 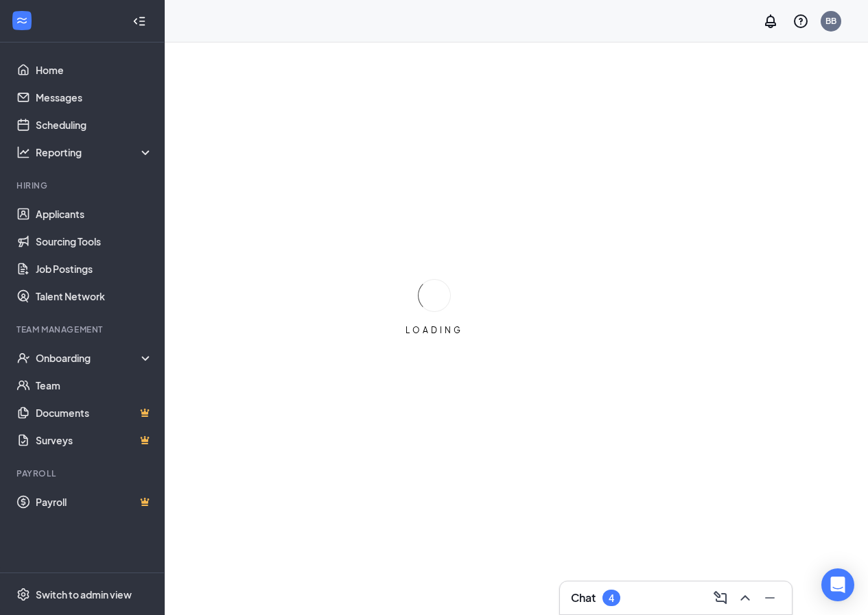 I want to click on svg: ComposeMessage, so click(x=720, y=599).